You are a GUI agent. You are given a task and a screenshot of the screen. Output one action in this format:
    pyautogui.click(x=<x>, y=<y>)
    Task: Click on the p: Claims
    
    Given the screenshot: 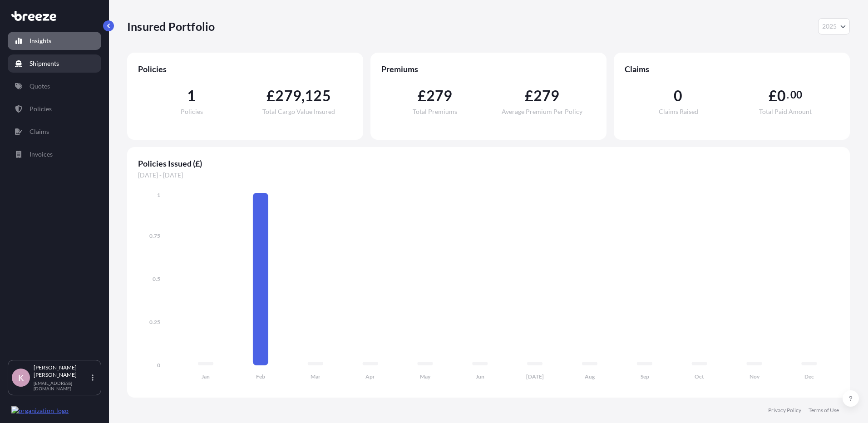 What is the action you would take?
    pyautogui.click(x=39, y=132)
    